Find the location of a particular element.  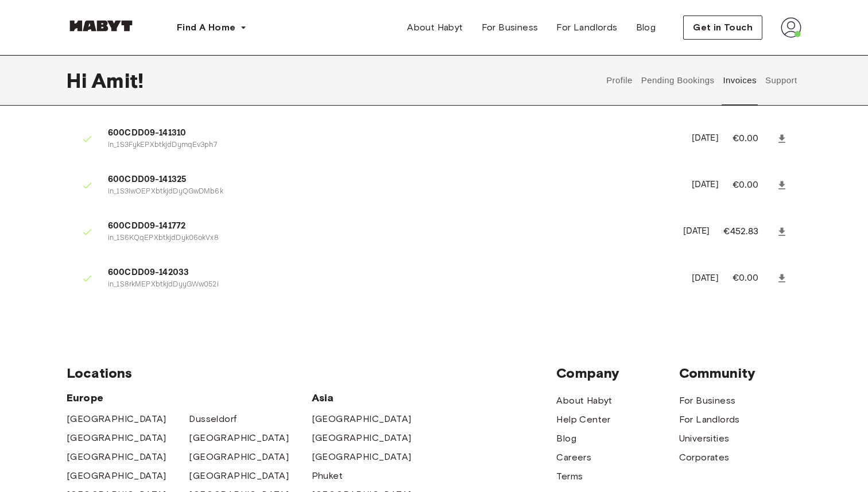

span: Help Center is located at coordinates (583, 419).